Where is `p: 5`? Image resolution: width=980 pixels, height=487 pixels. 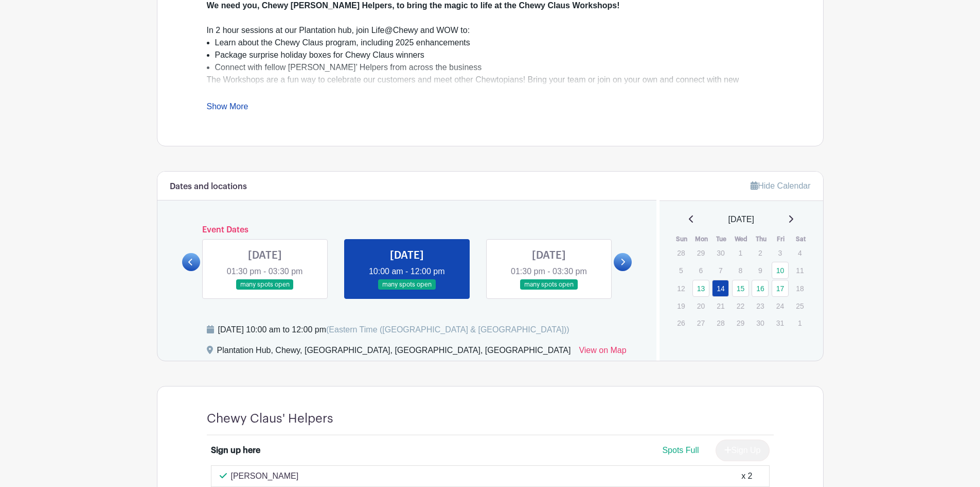
p: 5 is located at coordinates (681, 270).